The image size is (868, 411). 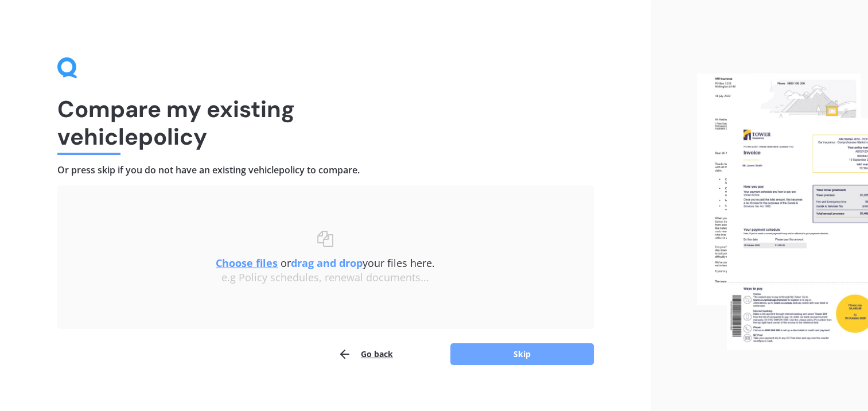 What do you see at coordinates (326, 123) in the screenshot?
I see `h1: Compare my existing vehicle policy` at bounding box center [326, 123].